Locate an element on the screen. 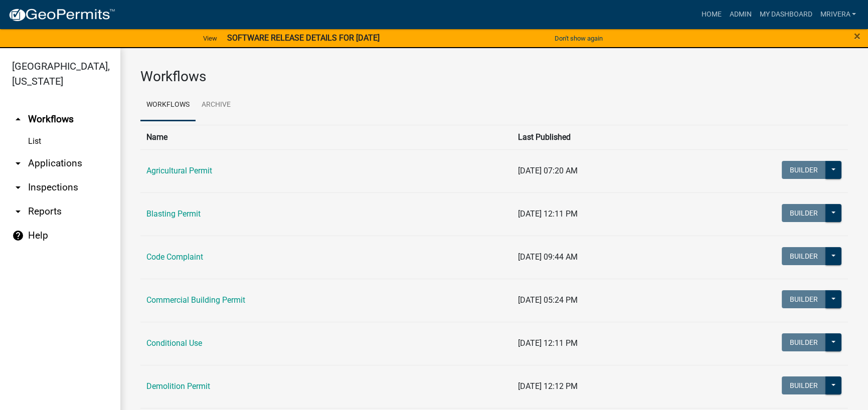  a: Commercial Building Permit is located at coordinates (195, 300).